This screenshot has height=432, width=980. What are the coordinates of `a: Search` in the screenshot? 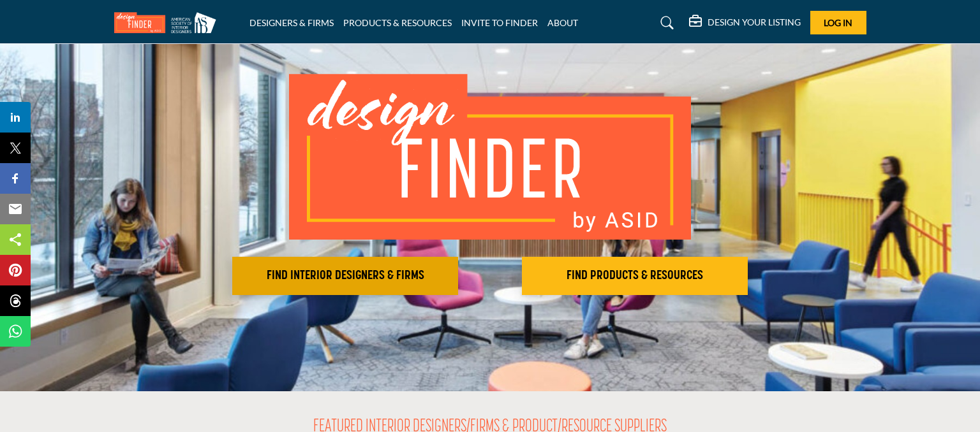 It's located at (665, 23).